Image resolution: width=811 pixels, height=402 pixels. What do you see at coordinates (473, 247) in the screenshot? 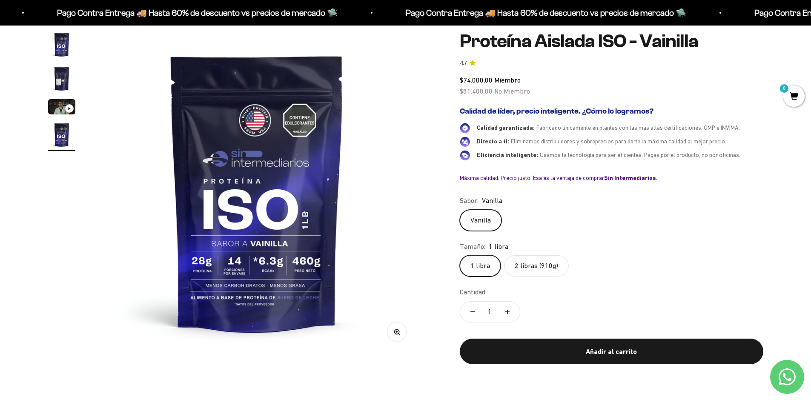
I see `legend: Tamaño:` at bounding box center [473, 247].